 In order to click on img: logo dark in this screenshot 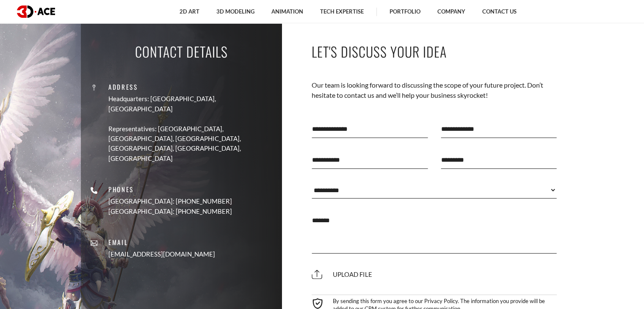, I will do `click(36, 12)`.